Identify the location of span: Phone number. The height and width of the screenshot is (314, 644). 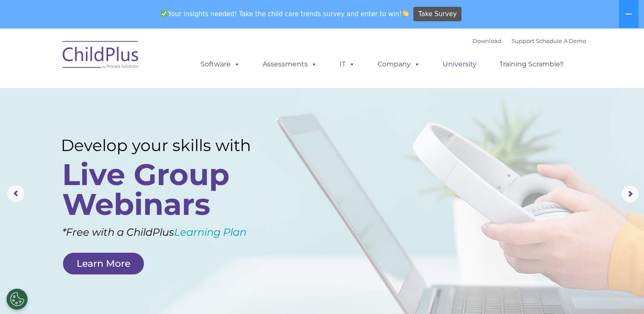
(136, 95).